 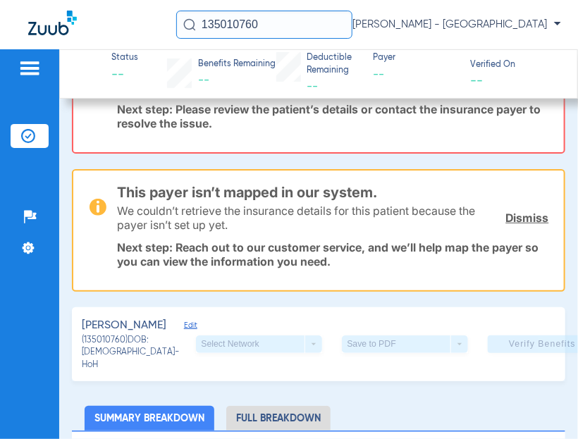 What do you see at coordinates (30, 68) in the screenshot?
I see `img: hamburger-icon` at bounding box center [30, 68].